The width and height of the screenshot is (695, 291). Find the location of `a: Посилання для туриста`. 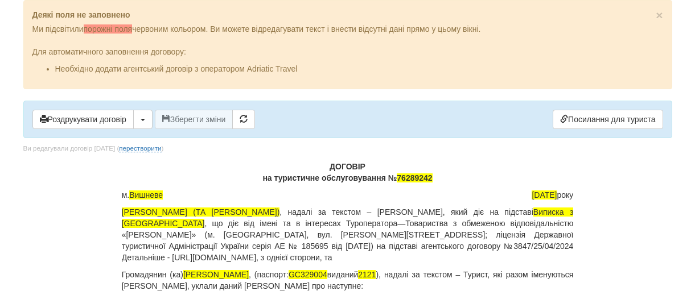

a: Посилання для туриста is located at coordinates (607, 120).